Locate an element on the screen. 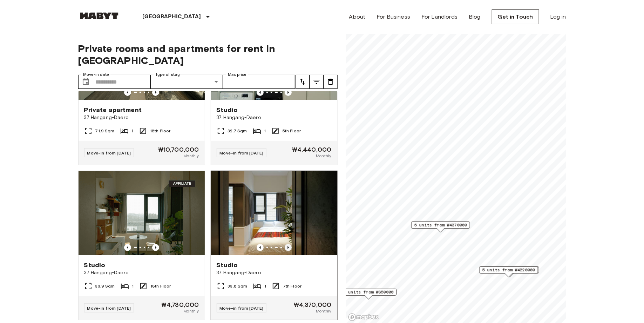 The height and width of the screenshot is (323, 644). span: 5 units from ₩4220000 is located at coordinates (508, 270).